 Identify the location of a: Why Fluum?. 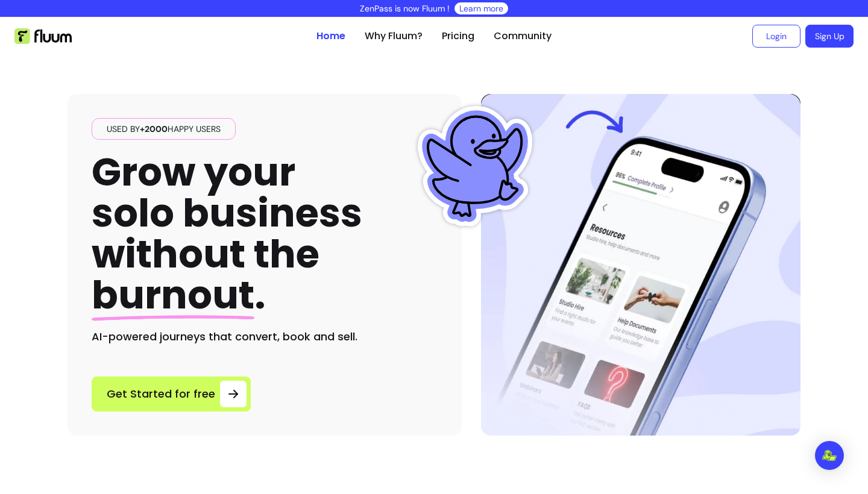
(393, 36).